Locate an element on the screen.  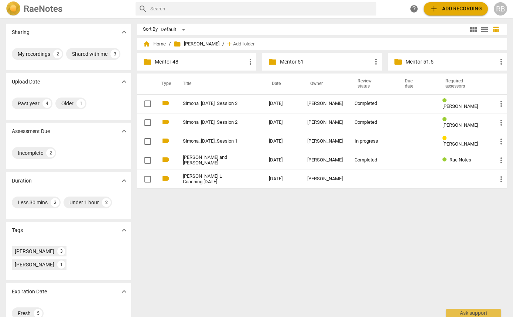
th: Required assessors is located at coordinates (464, 84).